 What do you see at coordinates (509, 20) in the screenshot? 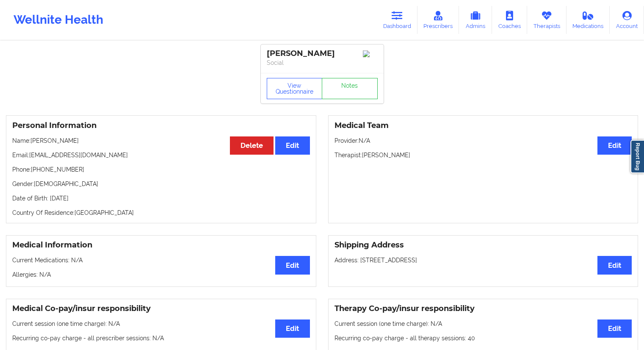
I see `a: Coaches` at bounding box center [509, 20].